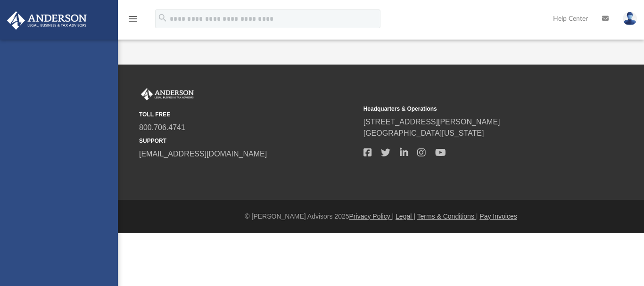 The height and width of the screenshot is (286, 644). What do you see at coordinates (498, 216) in the screenshot?
I see `a: Pay Invoices` at bounding box center [498, 216].